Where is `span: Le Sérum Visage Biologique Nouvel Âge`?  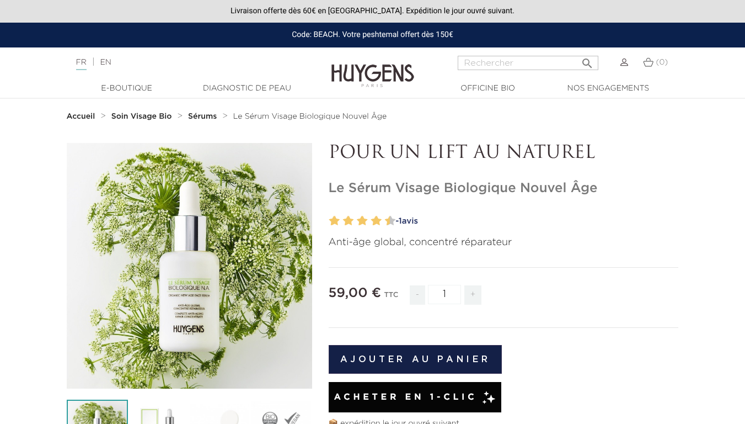
span: Le Sérum Visage Biologique Nouvel Âge is located at coordinates (310, 116).